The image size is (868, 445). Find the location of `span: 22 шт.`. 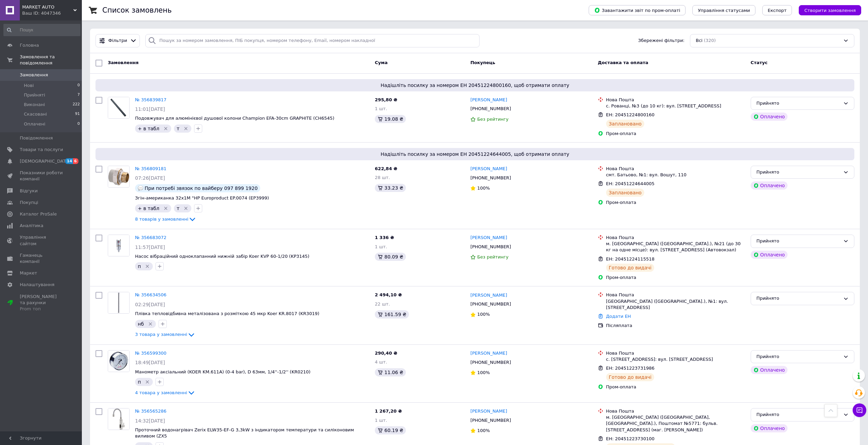

span: 22 шт. is located at coordinates (382, 304).